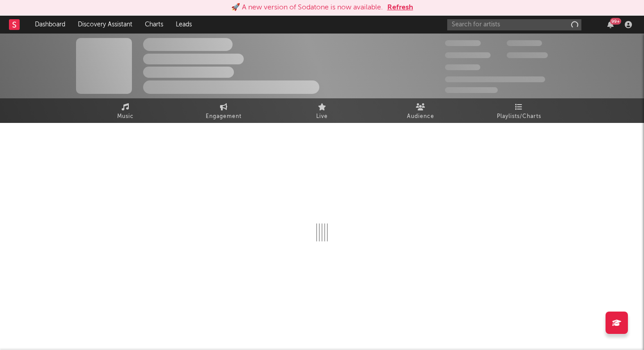  I want to click on a: Engagement, so click(224, 111).